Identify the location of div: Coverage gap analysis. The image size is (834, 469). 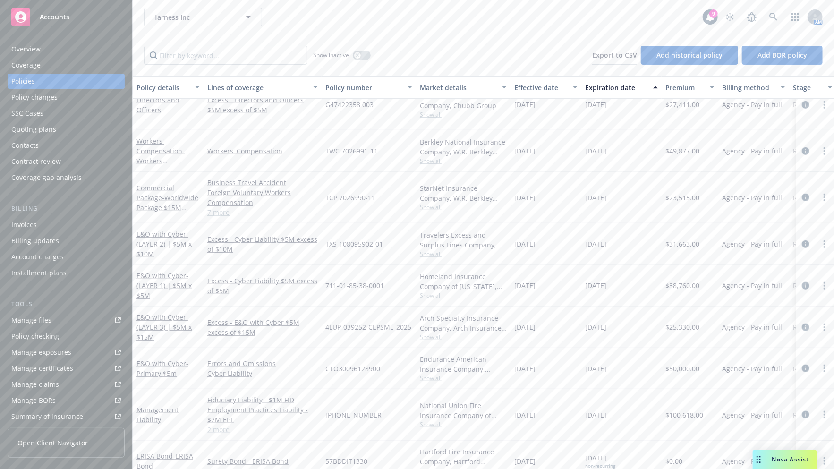
(46, 178).